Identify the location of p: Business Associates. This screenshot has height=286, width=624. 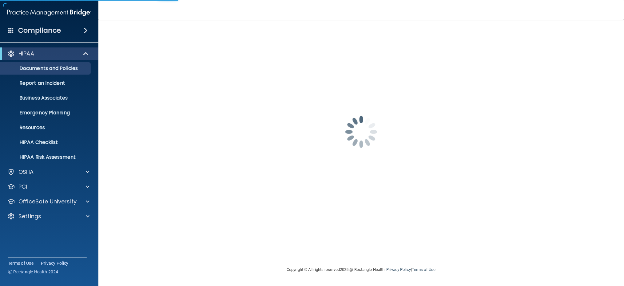
(46, 98).